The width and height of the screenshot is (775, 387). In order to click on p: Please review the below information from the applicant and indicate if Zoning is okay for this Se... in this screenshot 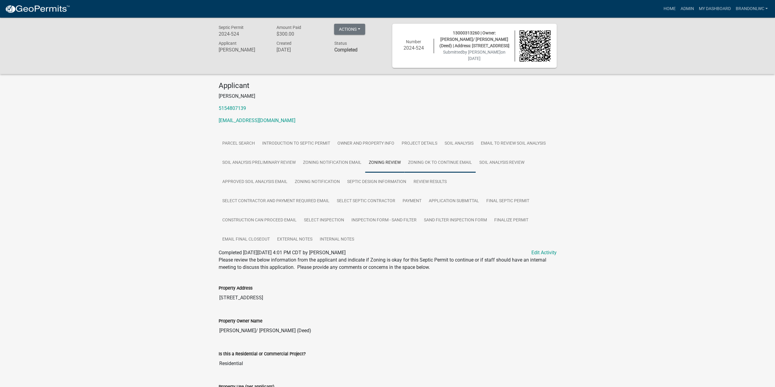, I will do `click(388, 264)`.